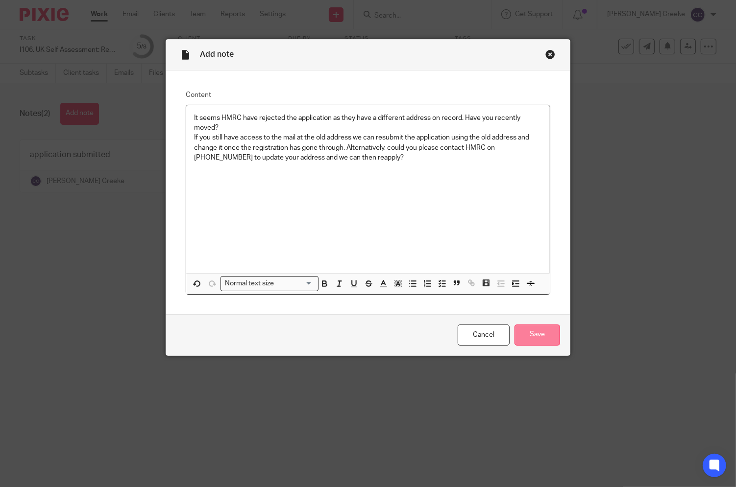 This screenshot has height=487, width=736. I want to click on span: Normal text size, so click(249, 284).